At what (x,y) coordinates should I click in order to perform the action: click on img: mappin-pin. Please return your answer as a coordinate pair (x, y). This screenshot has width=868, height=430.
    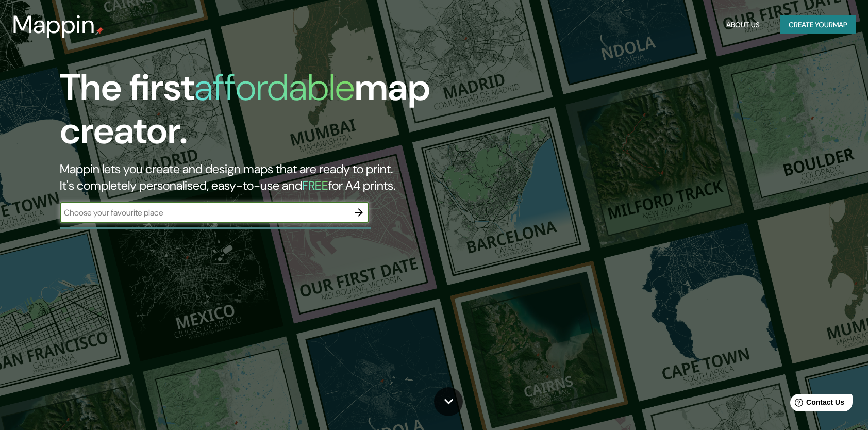
    Looking at the image, I should click on (99, 31).